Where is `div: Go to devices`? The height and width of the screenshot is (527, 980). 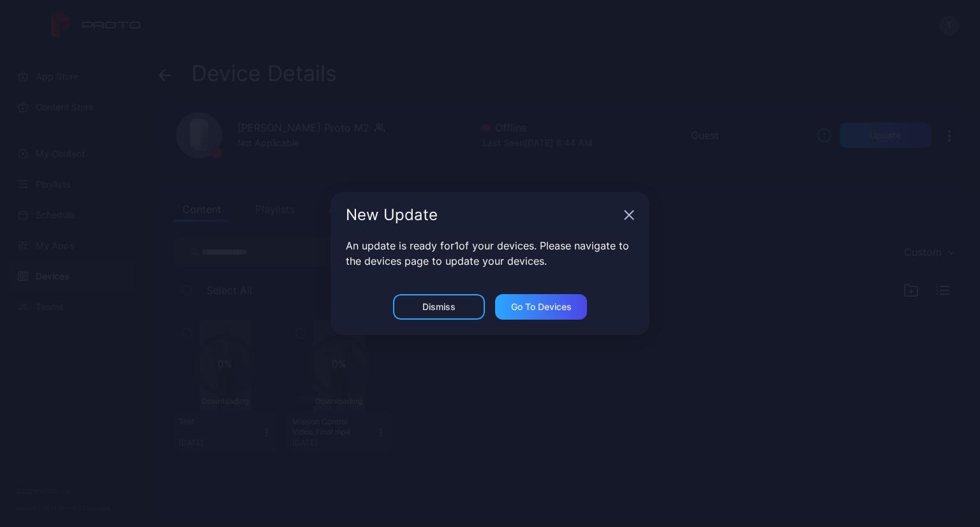
div: Go to devices is located at coordinates (541, 307).